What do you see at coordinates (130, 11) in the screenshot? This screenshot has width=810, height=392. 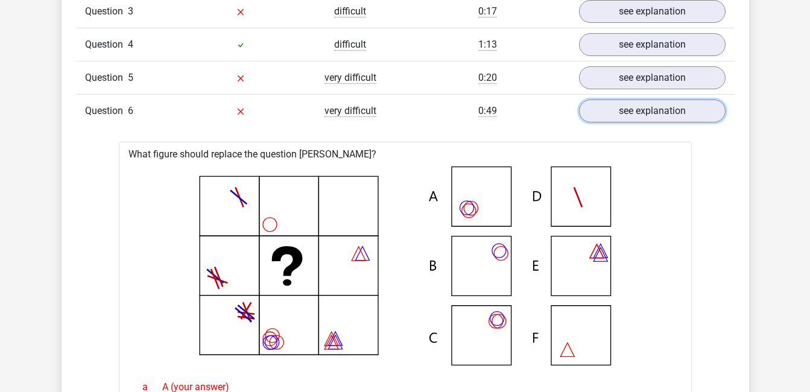 I see `span: 3` at bounding box center [130, 11].